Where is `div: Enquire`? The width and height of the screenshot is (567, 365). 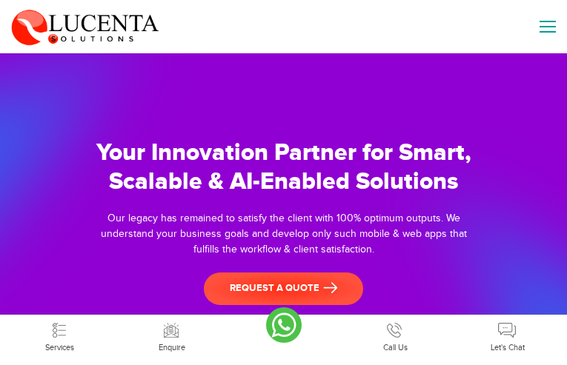
div: Enquire is located at coordinates (171, 348).